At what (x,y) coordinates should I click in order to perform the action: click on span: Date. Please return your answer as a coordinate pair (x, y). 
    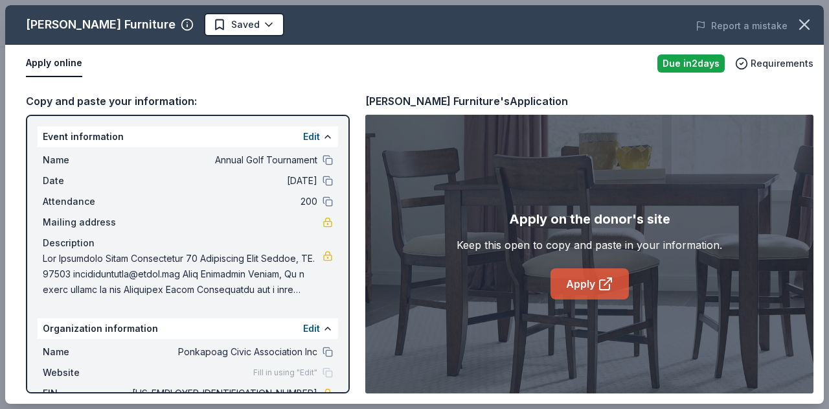
    Looking at the image, I should click on (86, 181).